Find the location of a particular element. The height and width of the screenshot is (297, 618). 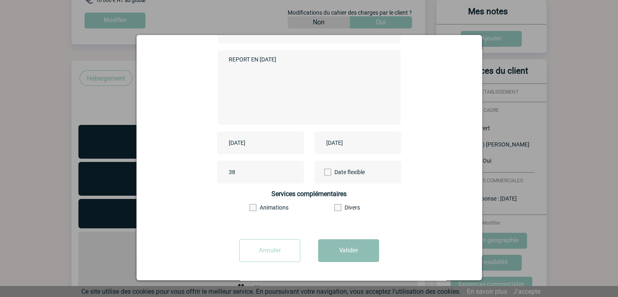

input: Date de début is located at coordinates (255, 143).